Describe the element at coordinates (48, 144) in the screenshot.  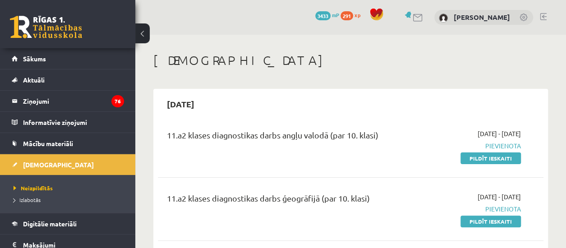
I see `span: Mācību materiāli` at that location.